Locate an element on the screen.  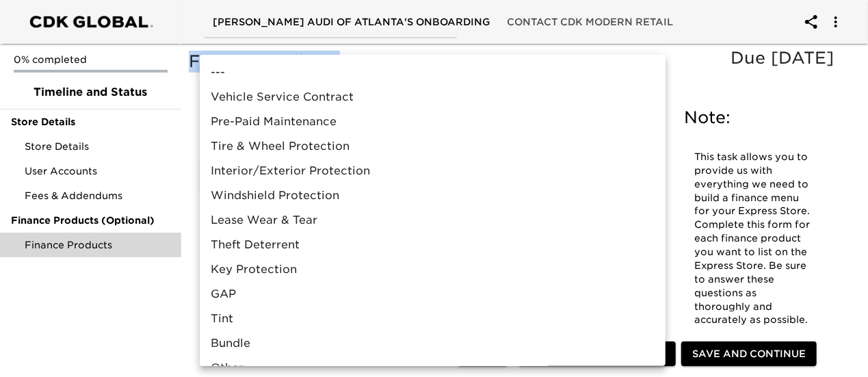
li: Interior/Exterior Protection is located at coordinates (433, 171).